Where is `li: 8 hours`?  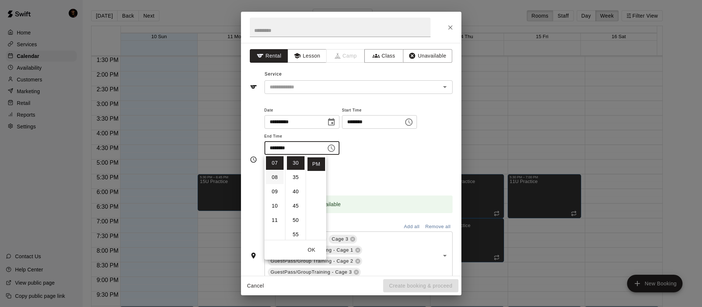
li: 8 hours is located at coordinates (275, 177).